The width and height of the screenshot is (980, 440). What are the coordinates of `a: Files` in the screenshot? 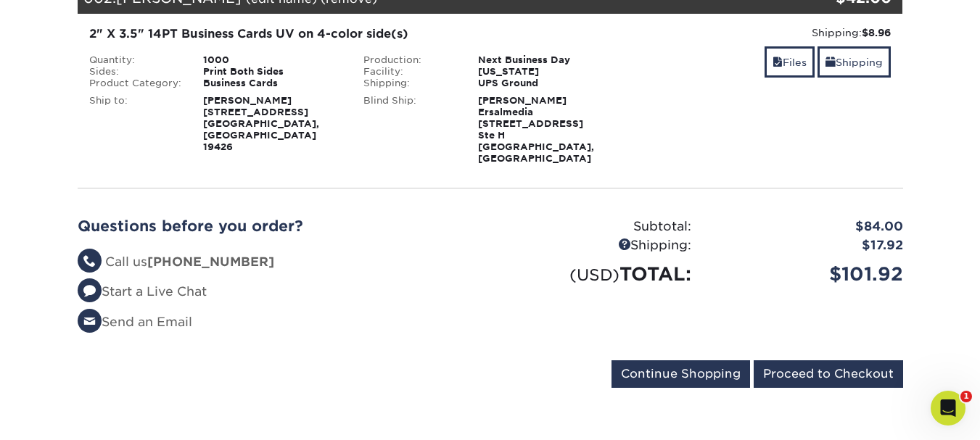 It's located at (789, 61).